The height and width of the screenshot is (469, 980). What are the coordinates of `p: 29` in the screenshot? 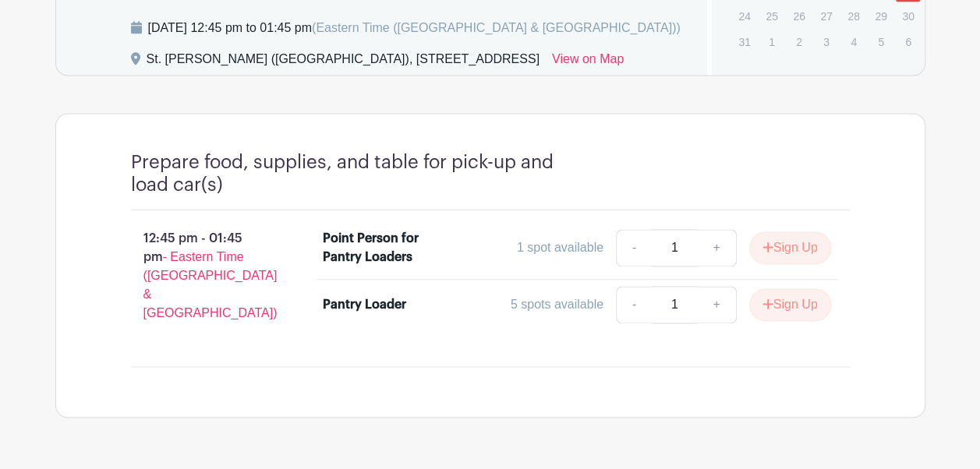 It's located at (880, 16).